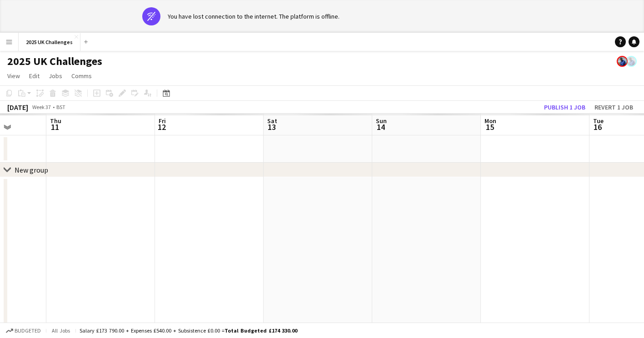 Image resolution: width=644 pixels, height=338 pixels. What do you see at coordinates (55, 127) in the screenshot?
I see `span: 11` at bounding box center [55, 127].